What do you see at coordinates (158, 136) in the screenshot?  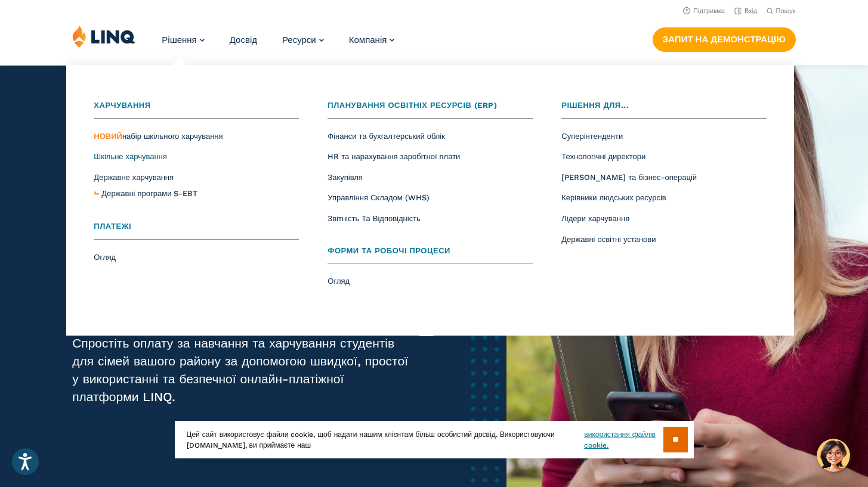 I see `span: набір шкільного харчування` at bounding box center [158, 136].